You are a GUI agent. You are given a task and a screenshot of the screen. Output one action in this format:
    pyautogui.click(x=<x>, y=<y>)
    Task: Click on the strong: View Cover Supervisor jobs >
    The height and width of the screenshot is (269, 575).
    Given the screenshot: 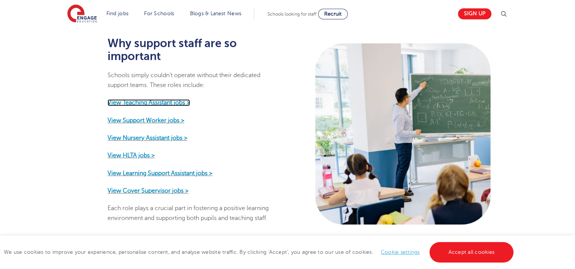 What is the action you would take?
    pyautogui.click(x=148, y=191)
    